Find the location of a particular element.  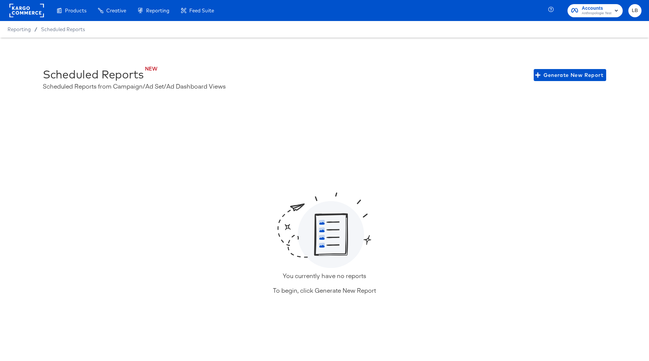

button: LB is located at coordinates (635, 11).